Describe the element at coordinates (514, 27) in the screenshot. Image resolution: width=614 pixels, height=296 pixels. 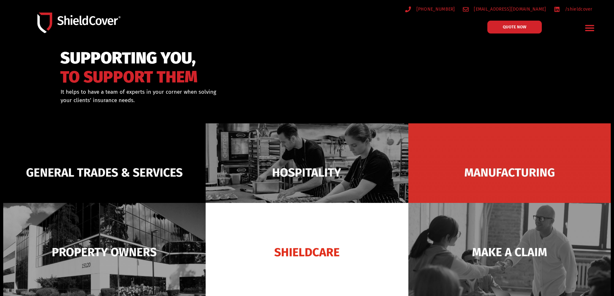
I see `a: QUOTE NOW` at that location.